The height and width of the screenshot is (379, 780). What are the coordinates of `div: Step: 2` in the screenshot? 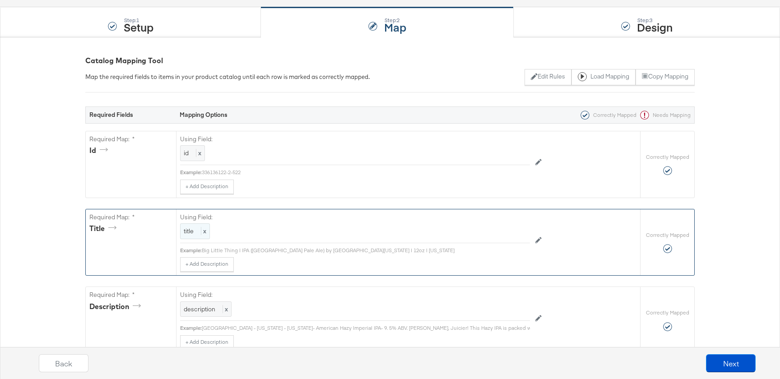 It's located at (395, 20).